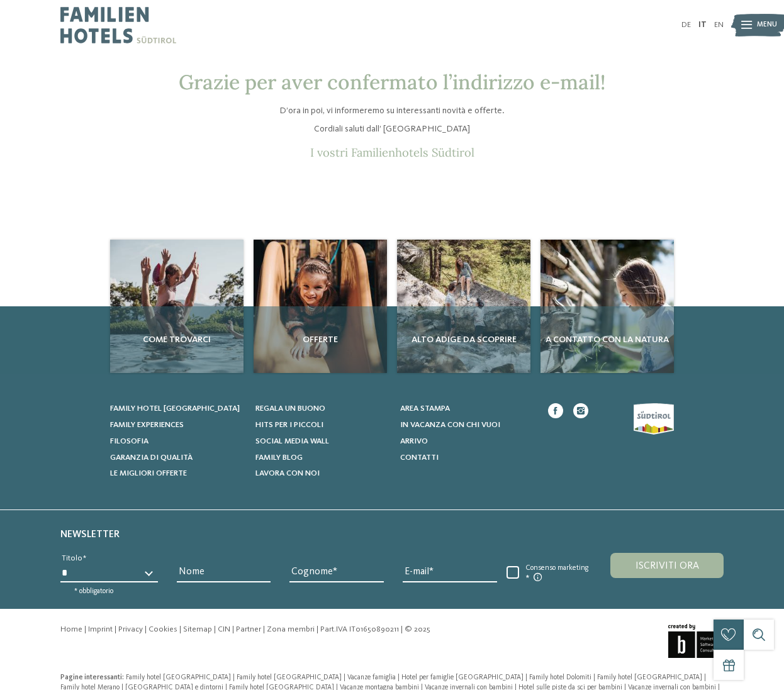 The width and height of the screenshot is (784, 690). I want to click on a: Zona membri, so click(291, 629).